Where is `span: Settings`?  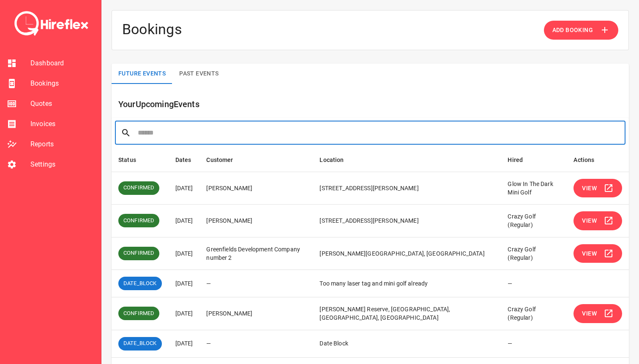 span: Settings is located at coordinates (62, 164).